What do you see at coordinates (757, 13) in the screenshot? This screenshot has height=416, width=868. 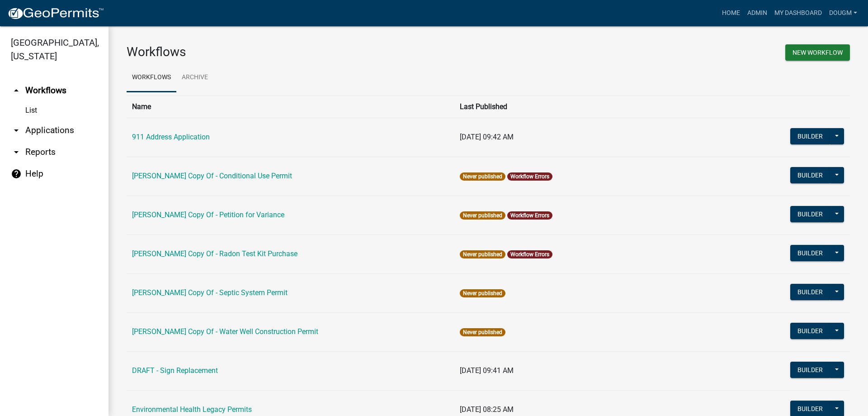 I see `a: Admin` at bounding box center [757, 13].